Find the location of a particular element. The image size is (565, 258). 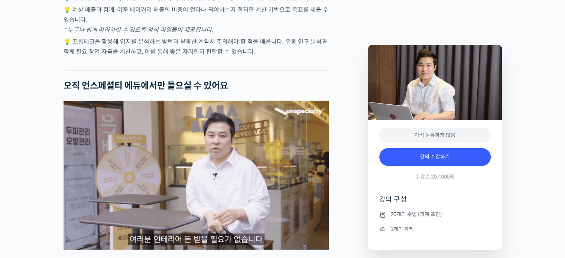

span: 수강료 207,000원 is located at coordinates (435, 177).